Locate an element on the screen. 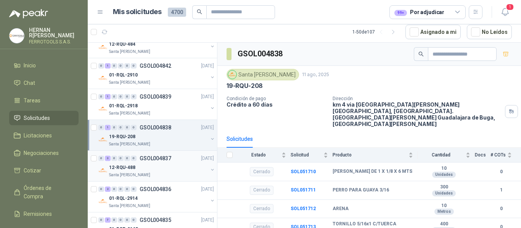 This screenshot has width=521, height=228. th: # COTs is located at coordinates (506, 155).